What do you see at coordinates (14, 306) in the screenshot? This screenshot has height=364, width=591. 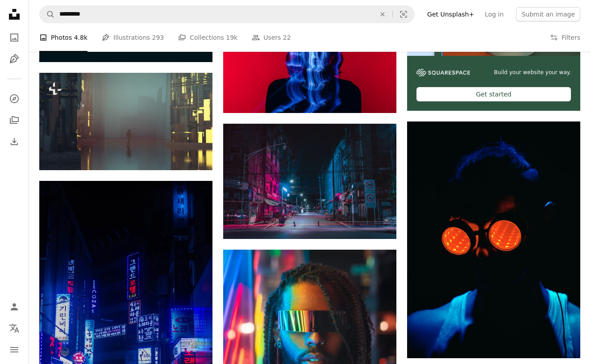 I see `a: Log in / Sign up` at bounding box center [14, 306].